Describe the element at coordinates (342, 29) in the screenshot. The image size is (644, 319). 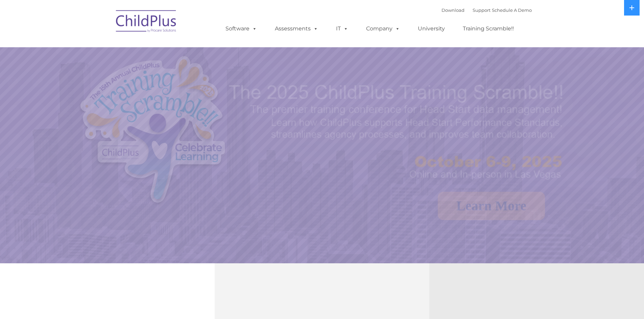
I see `a: IT` at that location.